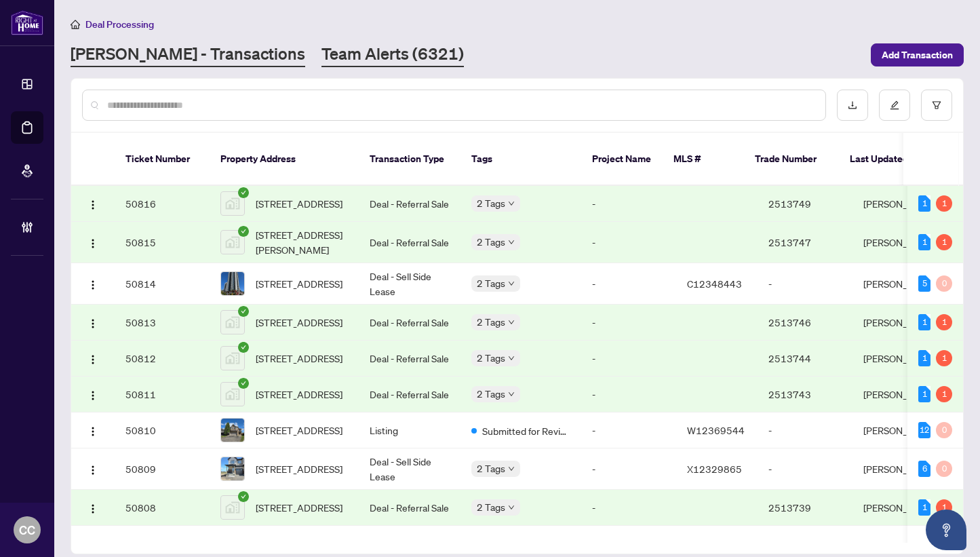 Image resolution: width=980 pixels, height=557 pixels. I want to click on th: Tags, so click(521, 159).